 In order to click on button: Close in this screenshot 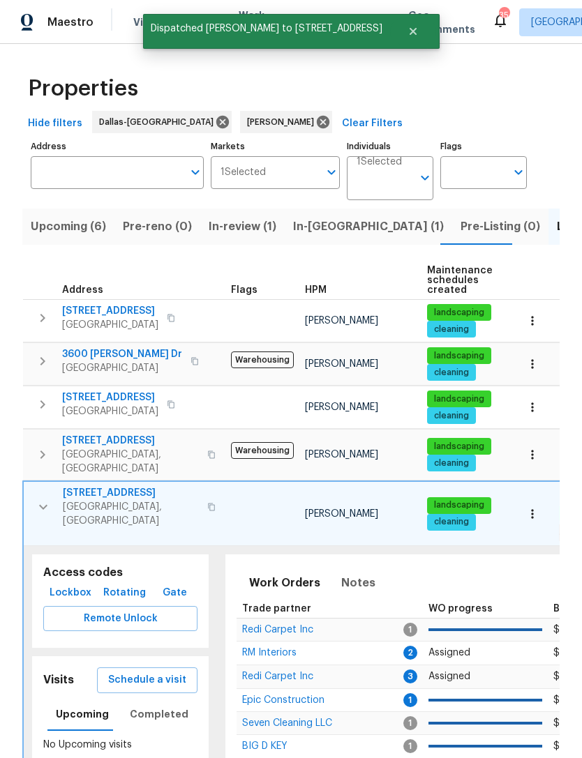, I will do `click(413, 31)`.